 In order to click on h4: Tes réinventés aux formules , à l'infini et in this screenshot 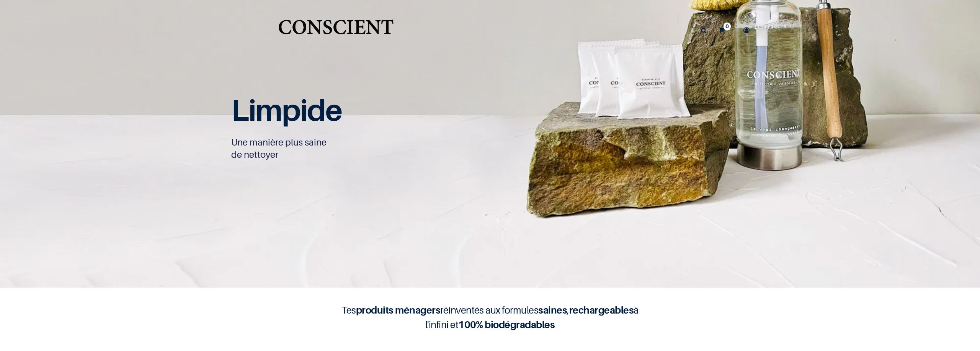, I will do `click(490, 318)`.